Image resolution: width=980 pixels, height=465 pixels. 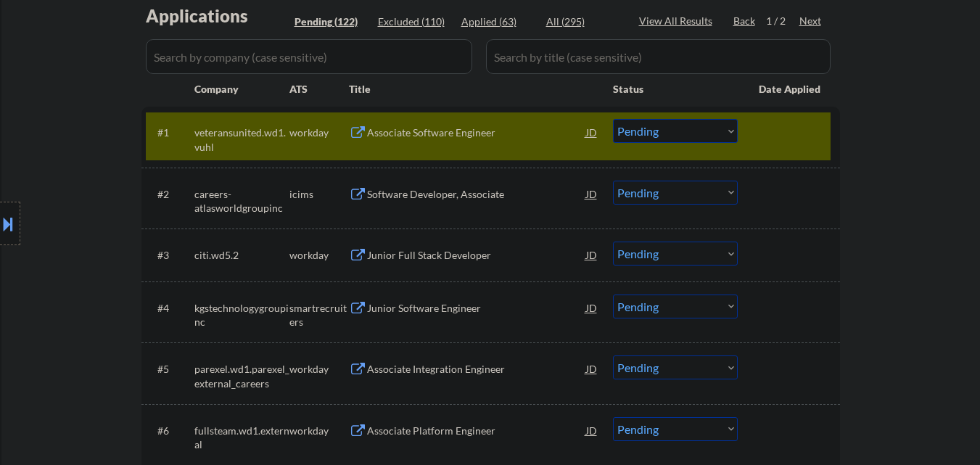 I want to click on div: Associate Software Engineer, so click(x=476, y=133).